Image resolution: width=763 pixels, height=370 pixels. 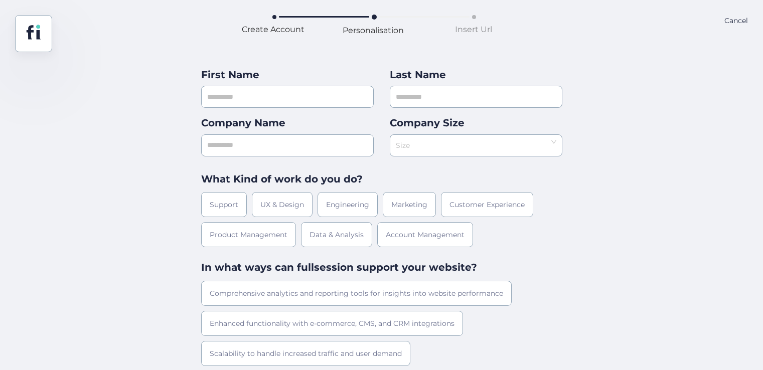 What do you see at coordinates (373, 30) in the screenshot?
I see `div: Personalisation` at bounding box center [373, 30].